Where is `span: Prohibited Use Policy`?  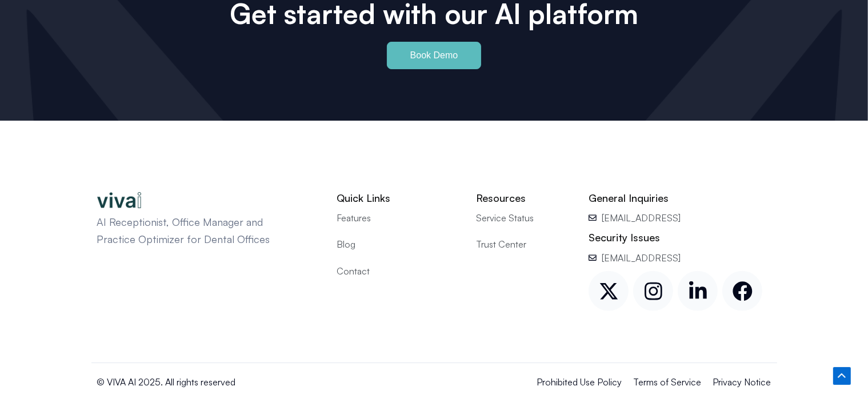
span: Prohibited Use Policy is located at coordinates (579, 382).